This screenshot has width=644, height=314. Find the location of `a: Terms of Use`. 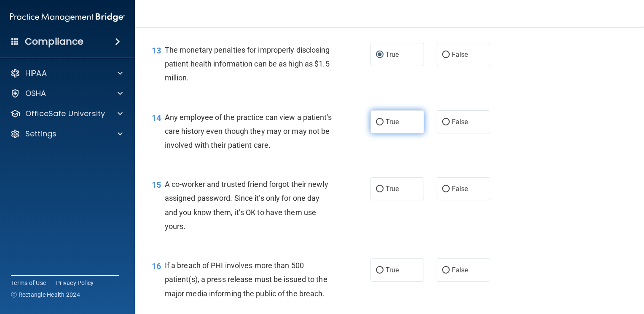

a: Terms of Use is located at coordinates (28, 283).